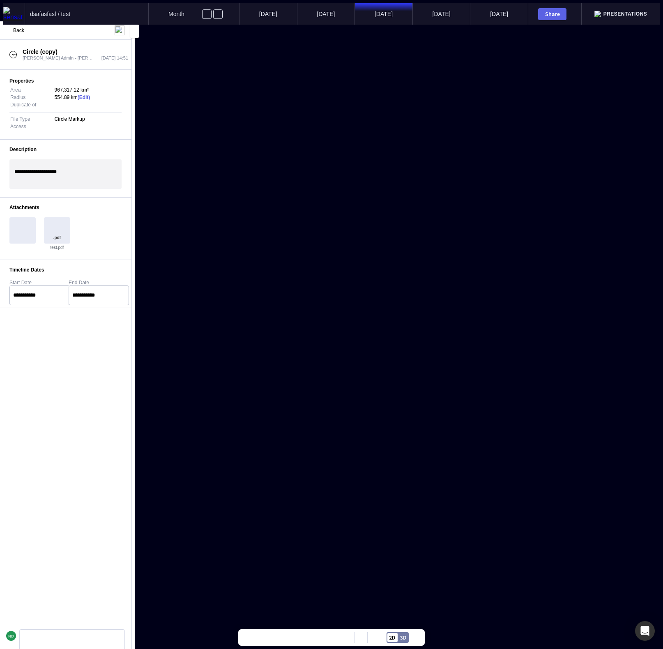 The height and width of the screenshot is (649, 663). Describe the element at coordinates (645, 631) in the screenshot. I see `div: Open Intercom Messenger` at that location.